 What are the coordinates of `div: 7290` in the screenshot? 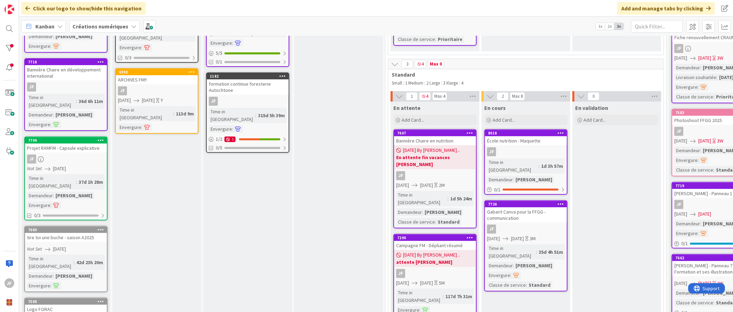 It's located at (436, 238).